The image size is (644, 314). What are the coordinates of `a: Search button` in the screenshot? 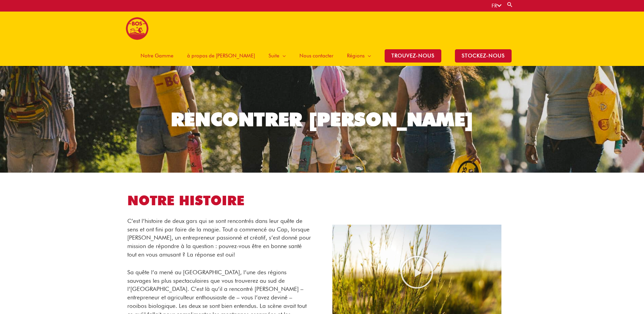 It's located at (510, 5).